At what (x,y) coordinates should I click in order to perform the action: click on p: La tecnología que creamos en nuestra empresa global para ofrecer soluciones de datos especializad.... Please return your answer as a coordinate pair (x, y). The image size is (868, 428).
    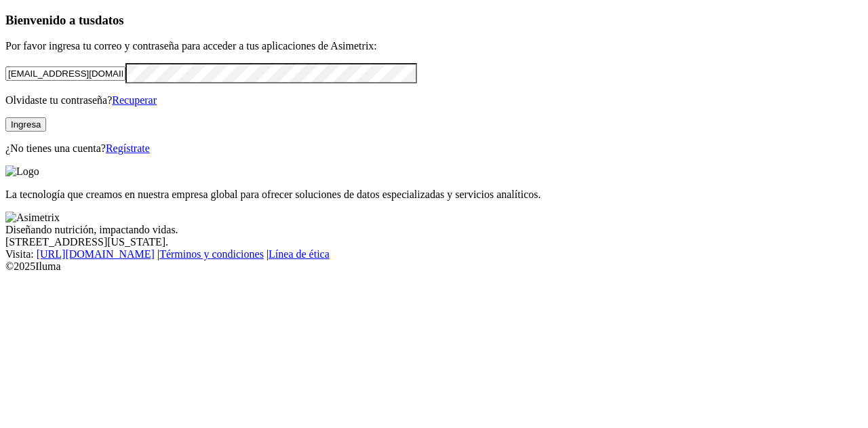
    Looking at the image, I should click on (434, 194).